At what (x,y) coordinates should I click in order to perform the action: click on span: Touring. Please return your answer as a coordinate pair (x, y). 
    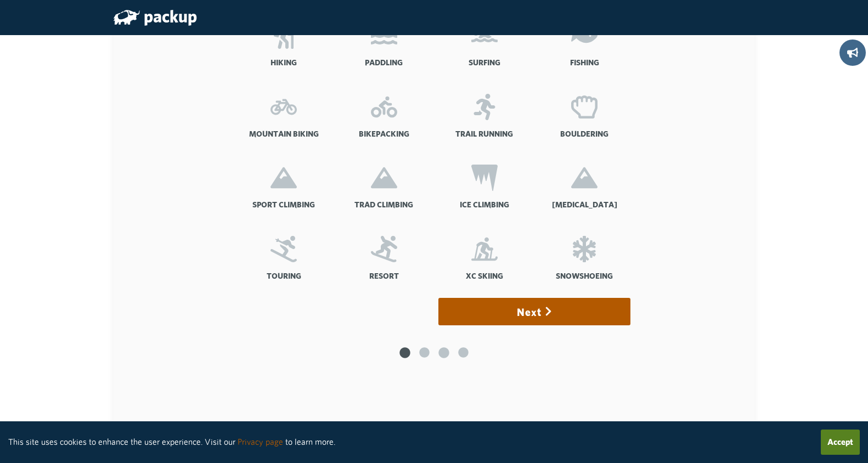
    Looking at the image, I should click on (283, 276).